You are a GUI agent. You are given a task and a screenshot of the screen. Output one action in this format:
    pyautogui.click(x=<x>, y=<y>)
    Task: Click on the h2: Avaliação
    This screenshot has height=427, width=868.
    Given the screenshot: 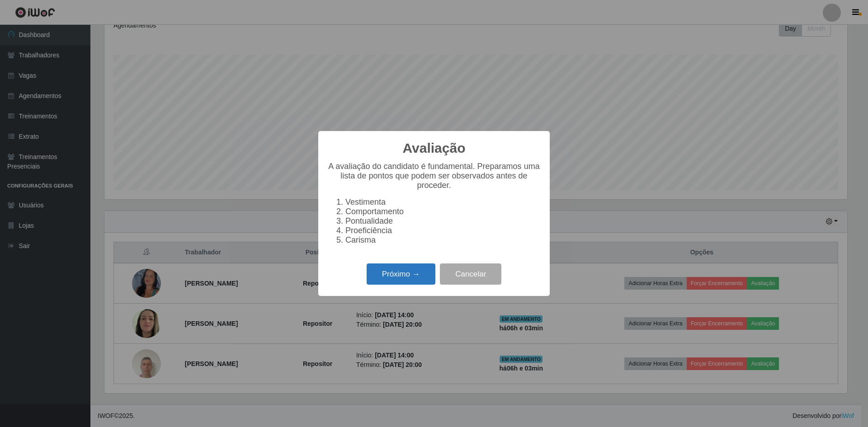 What is the action you would take?
    pyautogui.click(x=434, y=148)
    